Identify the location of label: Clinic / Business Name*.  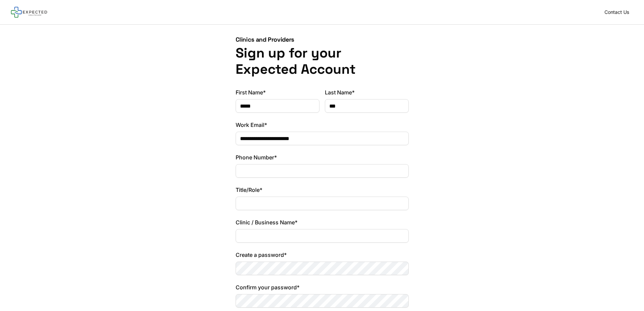
(322, 222).